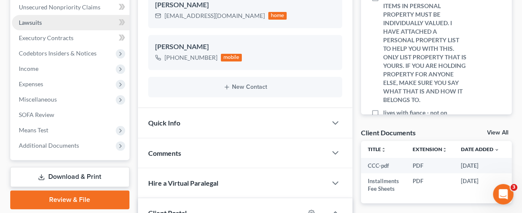 The height and width of the screenshot is (213, 522). What do you see at coordinates (30, 22) in the screenshot?
I see `span: Lawsuits` at bounding box center [30, 22].